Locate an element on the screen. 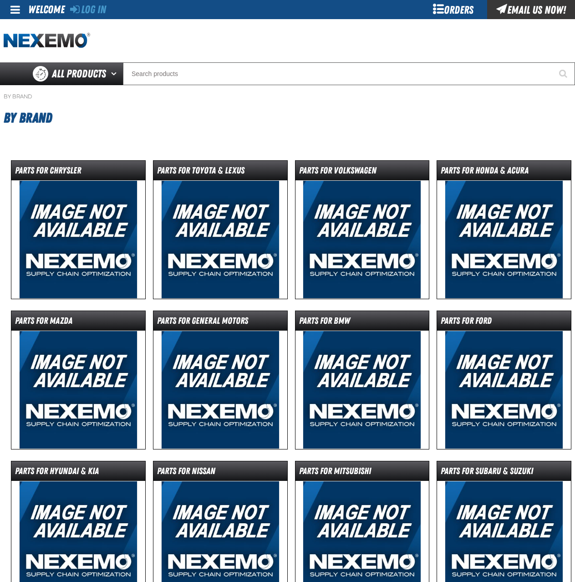 The width and height of the screenshot is (575, 582). dt: Parts for Ford is located at coordinates (504, 322).